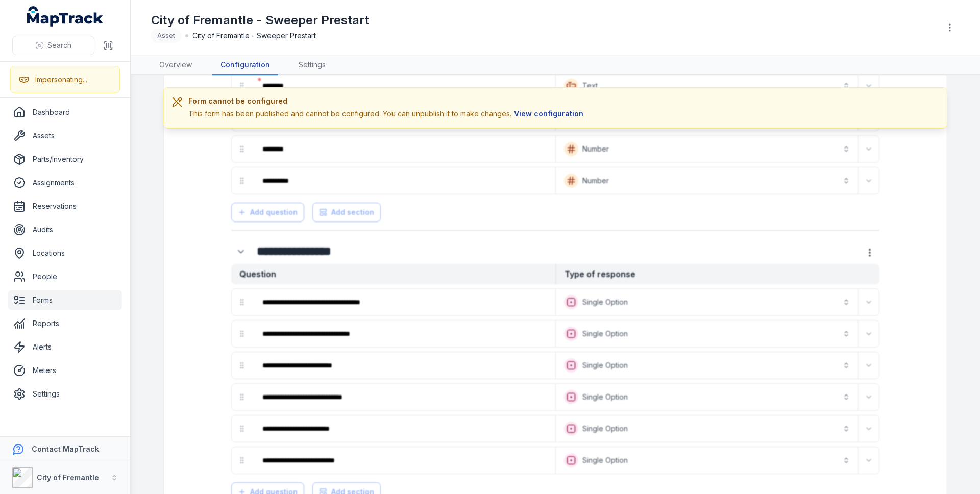  I want to click on button: View configuration, so click(549, 114).